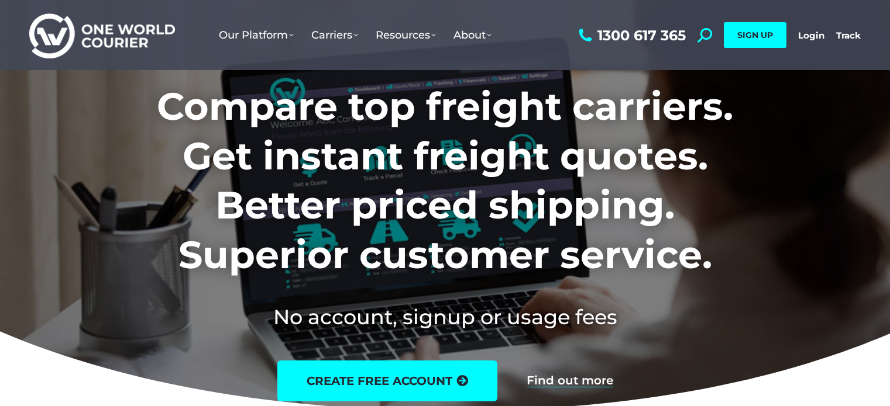 The image size is (890, 406). What do you see at coordinates (811, 35) in the screenshot?
I see `a: Login` at bounding box center [811, 35].